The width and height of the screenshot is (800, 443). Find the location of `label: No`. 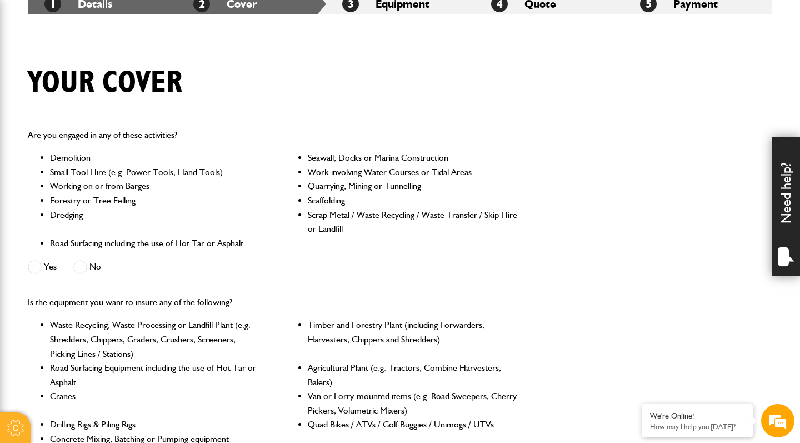

label: No is located at coordinates (87, 267).